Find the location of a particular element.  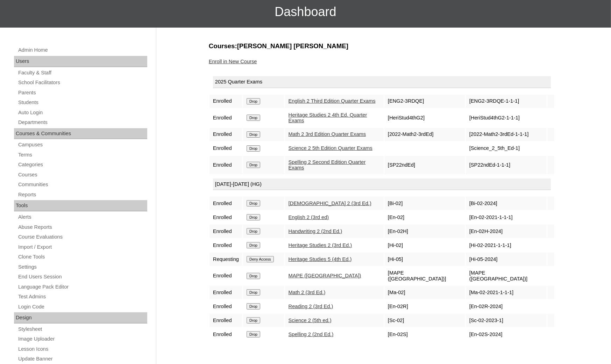

a: English 2 Third Edition Quarter Exams is located at coordinates (332, 101).